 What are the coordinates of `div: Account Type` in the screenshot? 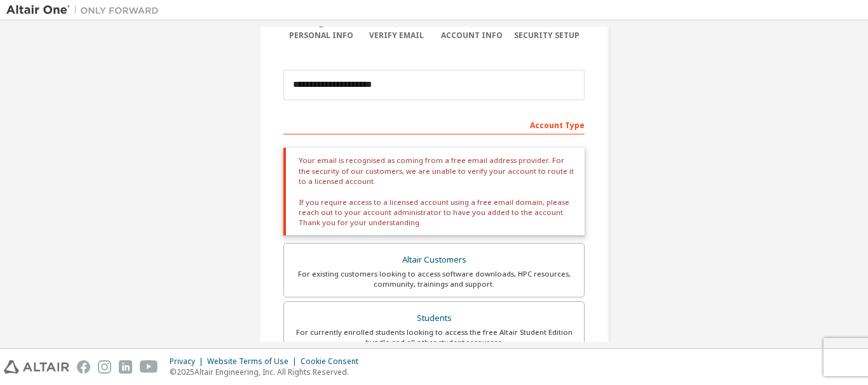 It's located at (434, 125).